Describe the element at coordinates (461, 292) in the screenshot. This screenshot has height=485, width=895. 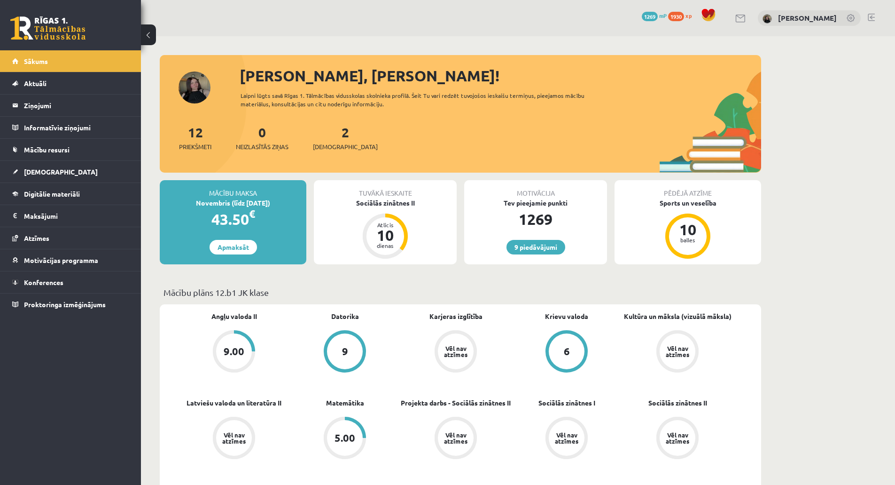
I see `p: Mācību plāns 12.b1 JK klase` at that location.